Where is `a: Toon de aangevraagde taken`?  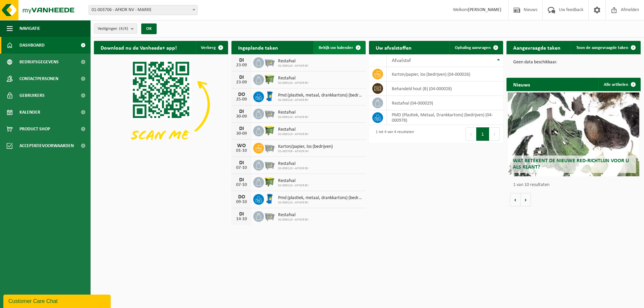 a: Toon de aangevraagde taken is located at coordinates (606, 48).